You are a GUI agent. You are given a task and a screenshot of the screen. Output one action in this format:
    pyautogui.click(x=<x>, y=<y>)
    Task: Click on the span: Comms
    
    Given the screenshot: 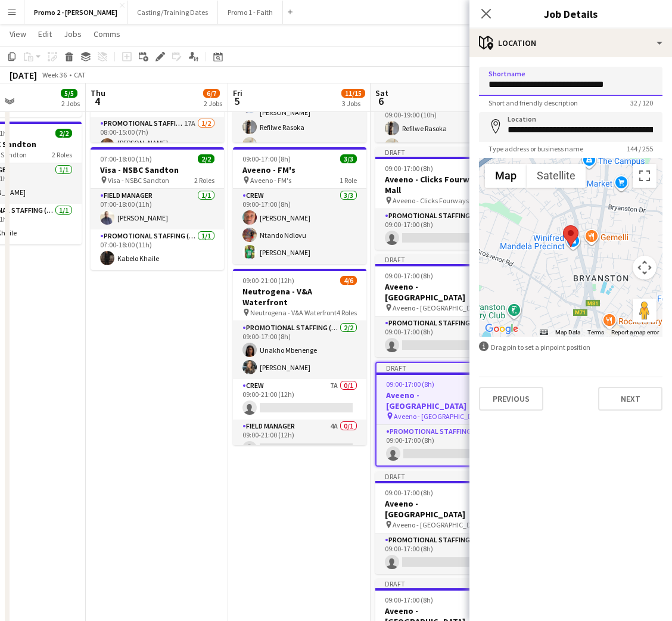 What is the action you would take?
    pyautogui.click(x=106, y=34)
    